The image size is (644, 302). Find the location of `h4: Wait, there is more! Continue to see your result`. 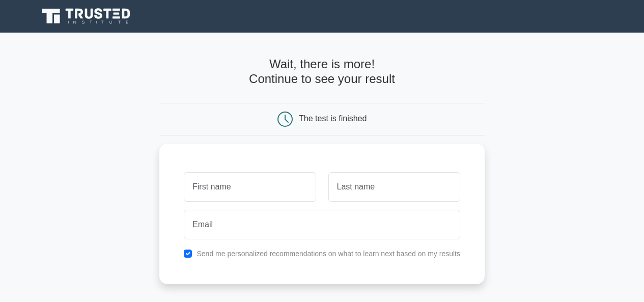

h4: Wait, there is more! Continue to see your result is located at coordinates (322, 72).